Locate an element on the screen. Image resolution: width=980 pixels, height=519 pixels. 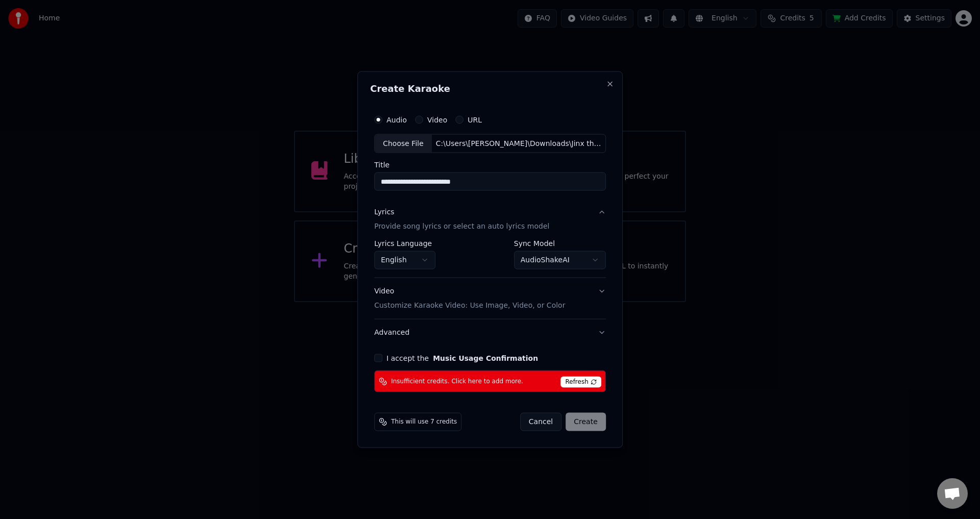
button: VideoCustomize Karaoke Video: Use Image, Video, or Color is located at coordinates (490, 299).